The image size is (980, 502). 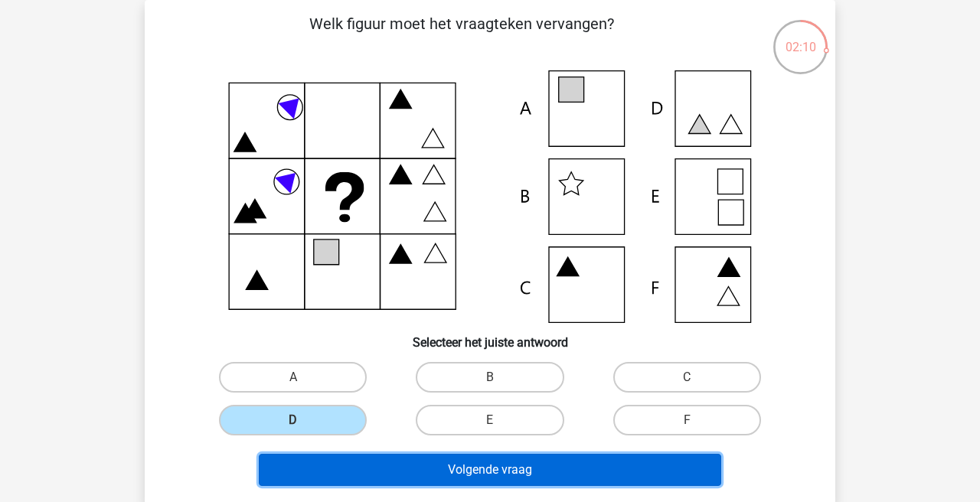 I want to click on p: Welk figuur moet het vraagteken vervangen?, so click(x=461, y=36).